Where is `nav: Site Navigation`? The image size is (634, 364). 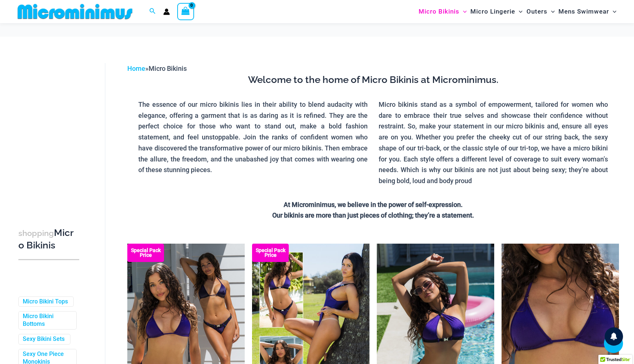 nav: Site Navigation is located at coordinates (517, 11).